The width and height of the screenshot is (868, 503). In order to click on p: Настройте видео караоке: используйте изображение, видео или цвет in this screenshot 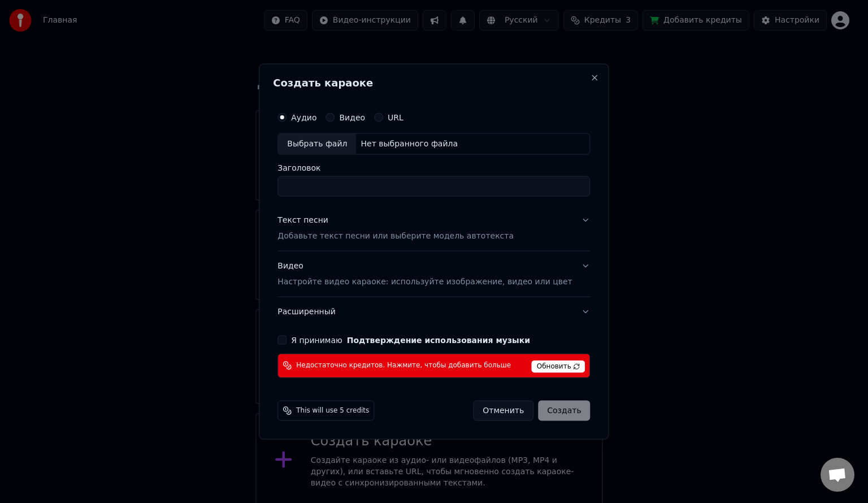, I will do `click(424, 281)`.